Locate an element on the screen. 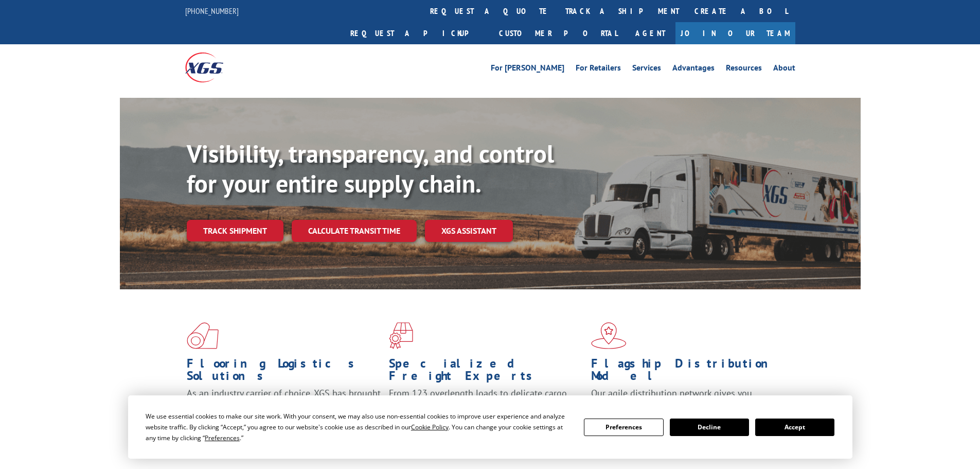 The width and height of the screenshot is (980, 469). span: Cookie Policy is located at coordinates (430, 427).